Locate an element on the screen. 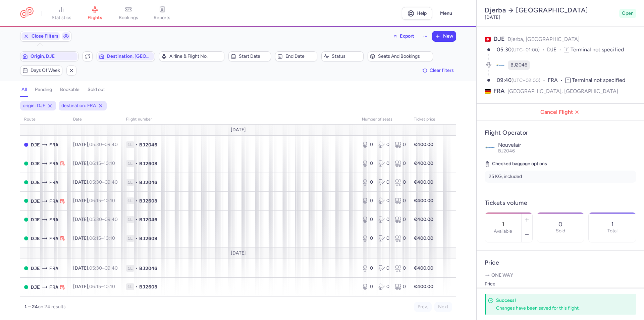  h4: all is located at coordinates (24, 90).